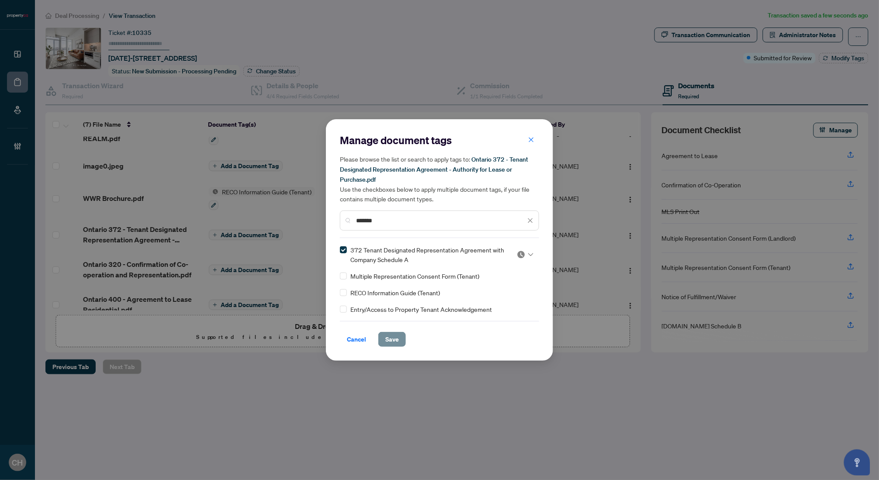  What do you see at coordinates (525, 255) in the screenshot?
I see `span: Pending Review` at bounding box center [525, 255].